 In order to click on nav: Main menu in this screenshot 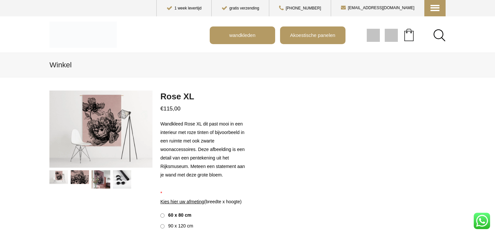, I will do `click(330, 35)`.